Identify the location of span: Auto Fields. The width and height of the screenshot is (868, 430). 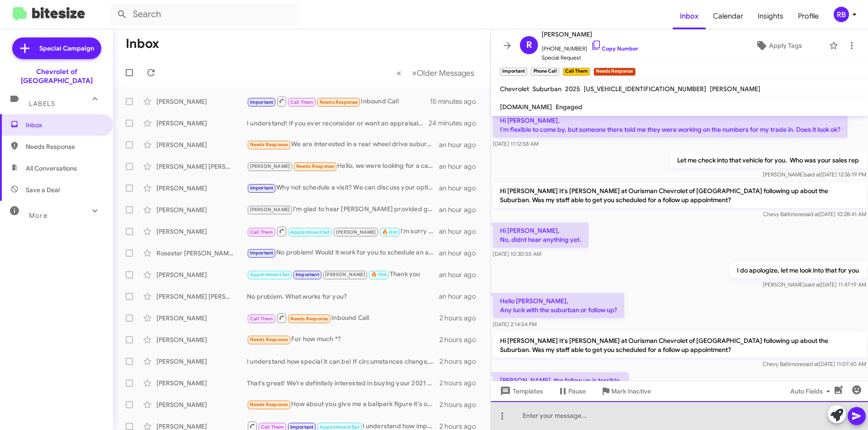
(812, 391).